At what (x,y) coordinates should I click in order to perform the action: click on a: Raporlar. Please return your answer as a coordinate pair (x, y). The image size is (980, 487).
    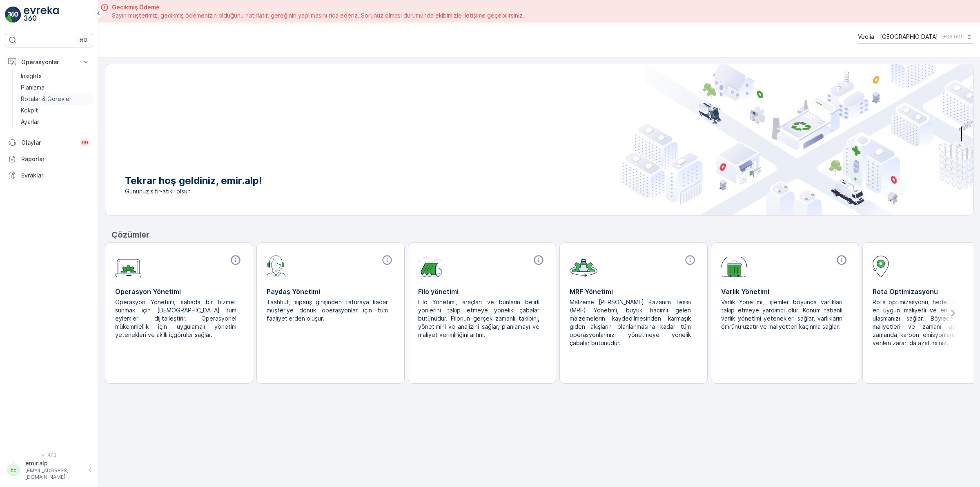
    Looking at the image, I should click on (49, 159).